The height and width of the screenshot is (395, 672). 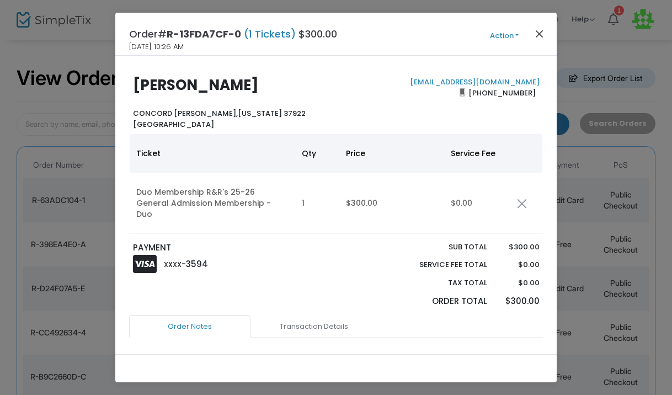 What do you see at coordinates (392, 153) in the screenshot?
I see `th: Price` at bounding box center [392, 153].